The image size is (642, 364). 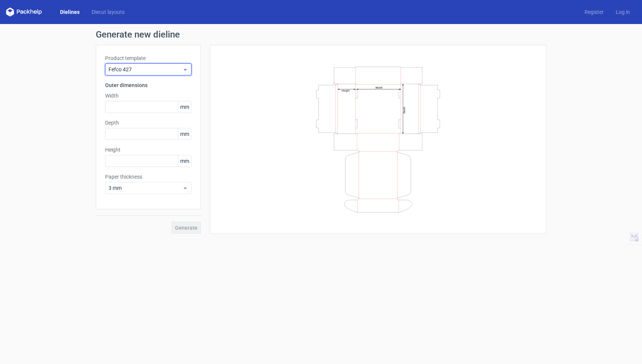 What do you see at coordinates (148, 58) in the screenshot?
I see `label: Product template` at bounding box center [148, 58].